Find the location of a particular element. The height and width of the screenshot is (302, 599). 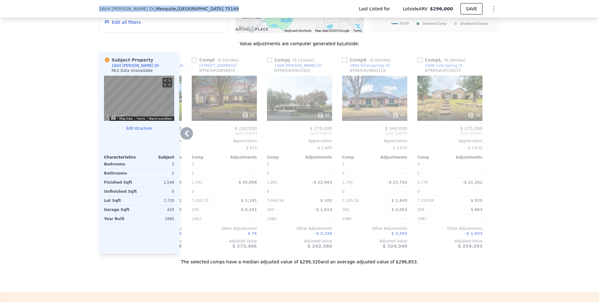

span: 7,056.72 is located at coordinates (200, 200).